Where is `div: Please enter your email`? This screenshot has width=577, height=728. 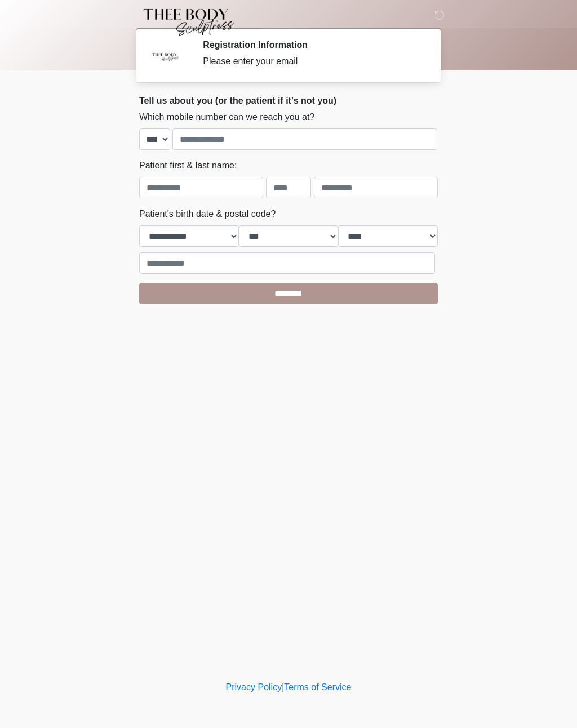 div: Please enter your email is located at coordinates (312, 62).